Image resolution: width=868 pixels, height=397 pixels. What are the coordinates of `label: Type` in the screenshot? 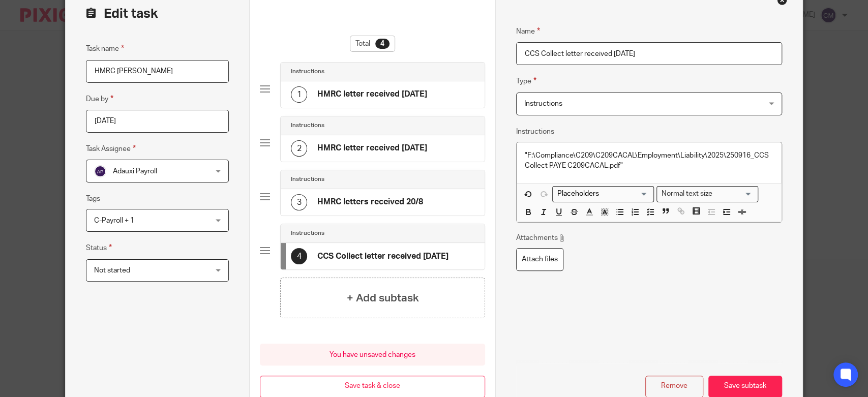 It's located at (526, 81).